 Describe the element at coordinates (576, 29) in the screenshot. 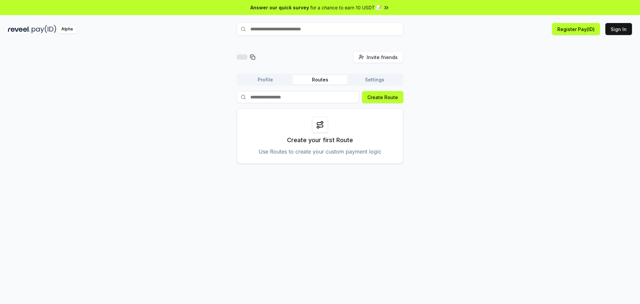

I see `button: Register Pay(ID)` at that location.